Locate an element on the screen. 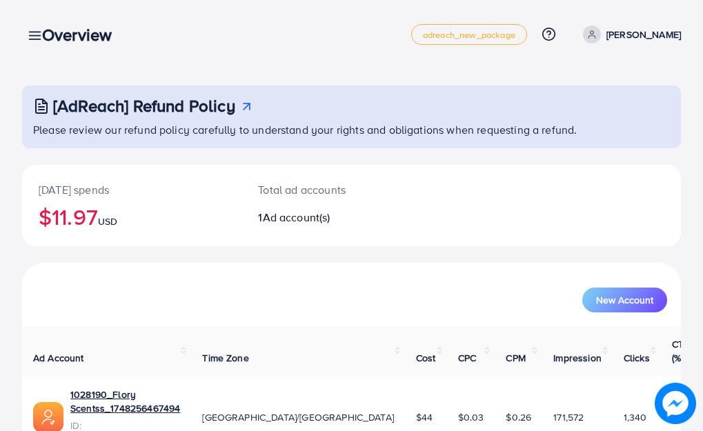 The height and width of the screenshot is (431, 703). span: $0.03 is located at coordinates (471, 417).